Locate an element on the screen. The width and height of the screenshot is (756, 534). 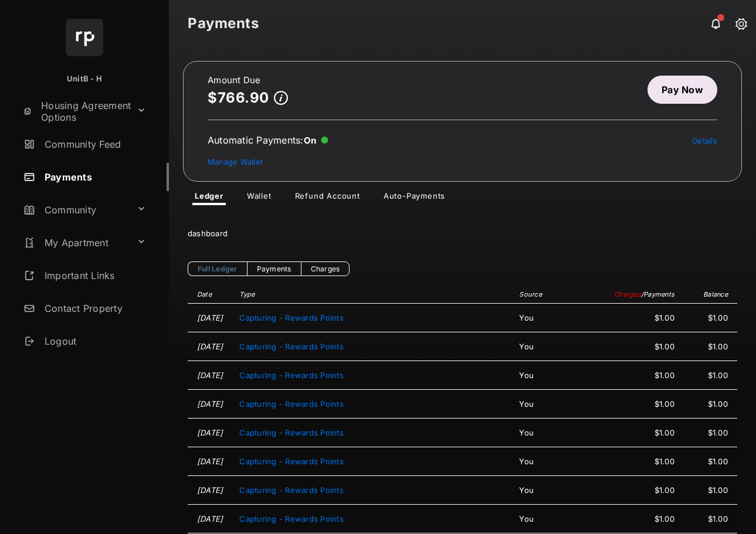
span: / Payments is located at coordinates (657, 294).